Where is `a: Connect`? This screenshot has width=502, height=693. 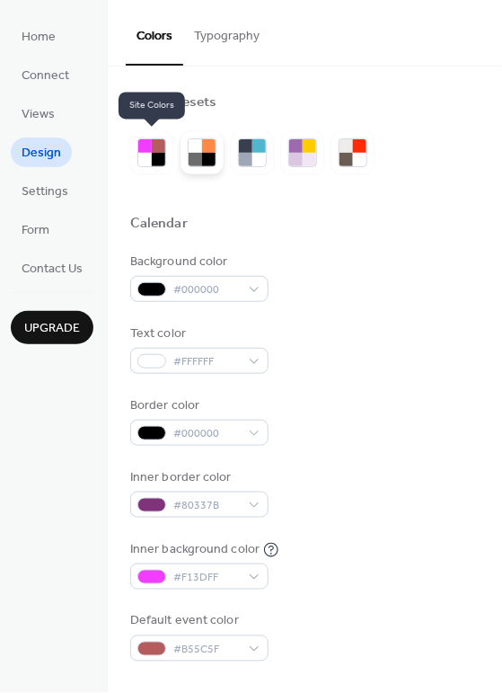 a: Connect is located at coordinates (45, 75).